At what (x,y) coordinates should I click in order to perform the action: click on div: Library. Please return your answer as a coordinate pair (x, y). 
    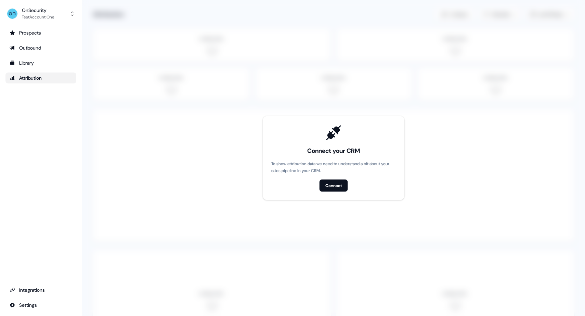
    Looking at the image, I should click on (41, 63).